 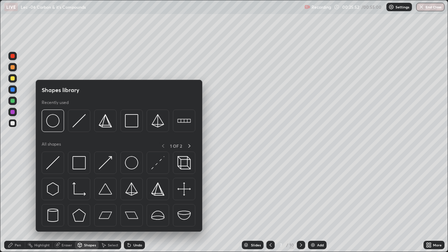 I want to click on p: Recording, so click(x=321, y=7).